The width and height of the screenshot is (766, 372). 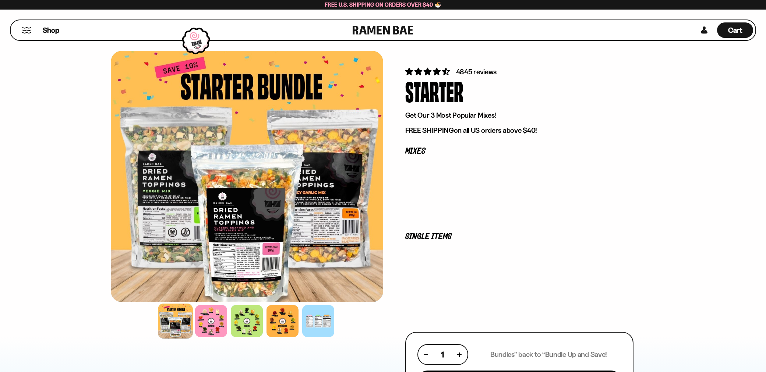 I want to click on span: 4.71 stars, so click(x=428, y=71).